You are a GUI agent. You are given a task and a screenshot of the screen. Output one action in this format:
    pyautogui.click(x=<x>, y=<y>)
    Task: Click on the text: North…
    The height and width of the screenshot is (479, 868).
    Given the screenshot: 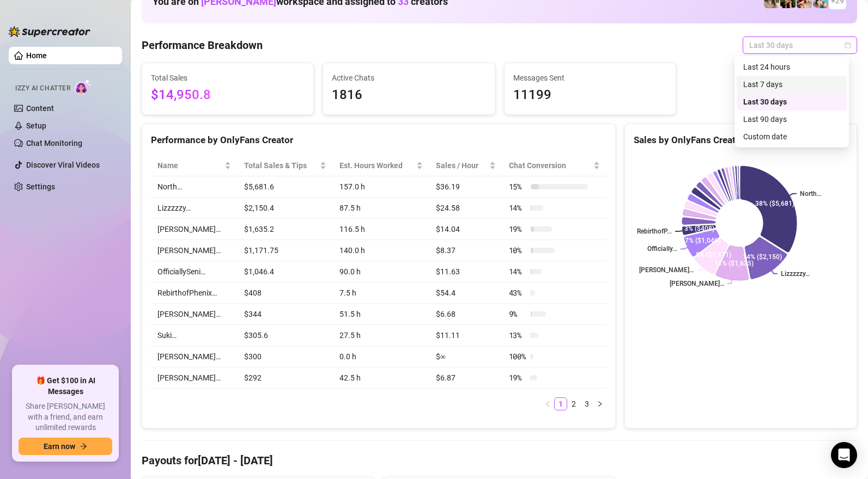 What is the action you would take?
    pyautogui.click(x=810, y=194)
    